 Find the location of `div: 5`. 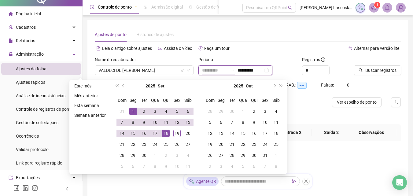

div: 5 is located at coordinates (122, 166).